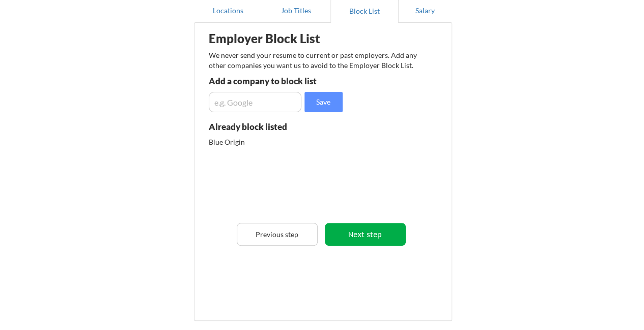 The width and height of the screenshot is (644, 330). What do you see at coordinates (277, 234) in the screenshot?
I see `button: Previous step` at bounding box center [277, 234].